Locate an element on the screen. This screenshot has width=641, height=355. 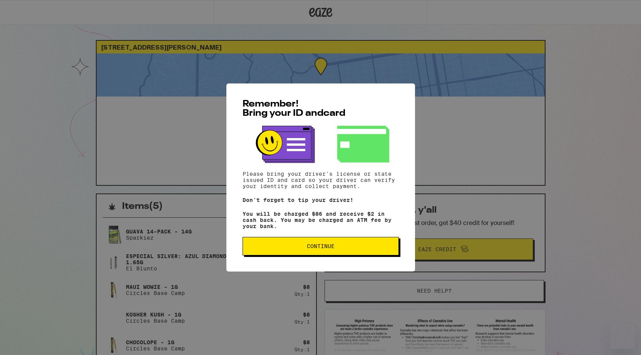
p: Don't forget to tip your driver! is located at coordinates (321, 200).